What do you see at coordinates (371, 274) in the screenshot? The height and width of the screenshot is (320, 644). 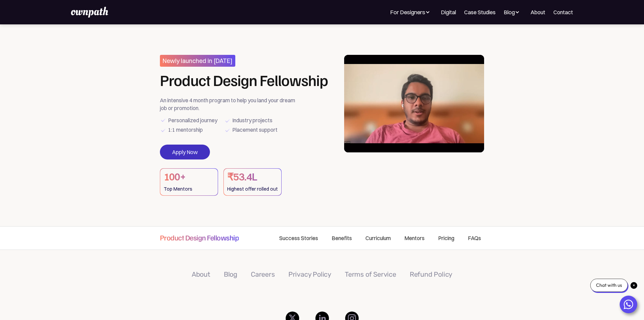 I see `div: Terms of Service` at bounding box center [371, 274].